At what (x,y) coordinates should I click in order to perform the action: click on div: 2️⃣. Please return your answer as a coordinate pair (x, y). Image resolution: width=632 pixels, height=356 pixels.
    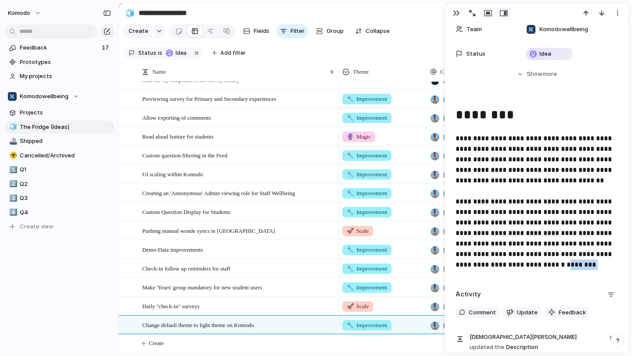
    Looking at the image, I should click on (12, 184).